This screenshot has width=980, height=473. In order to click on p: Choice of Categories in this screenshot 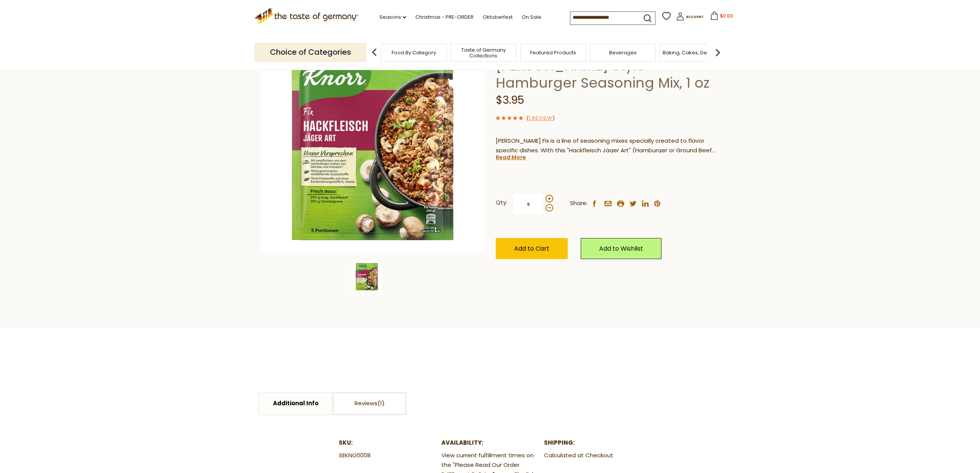, I will do `click(310, 52)`.